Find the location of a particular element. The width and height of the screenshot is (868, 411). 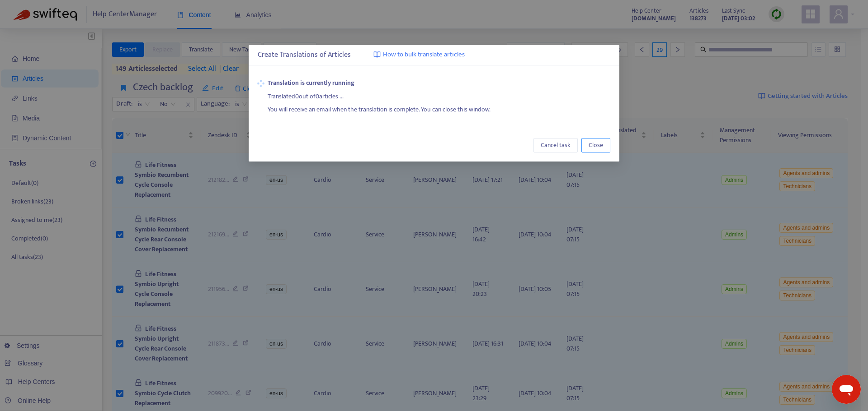

img: image-link is located at coordinates (377, 55).